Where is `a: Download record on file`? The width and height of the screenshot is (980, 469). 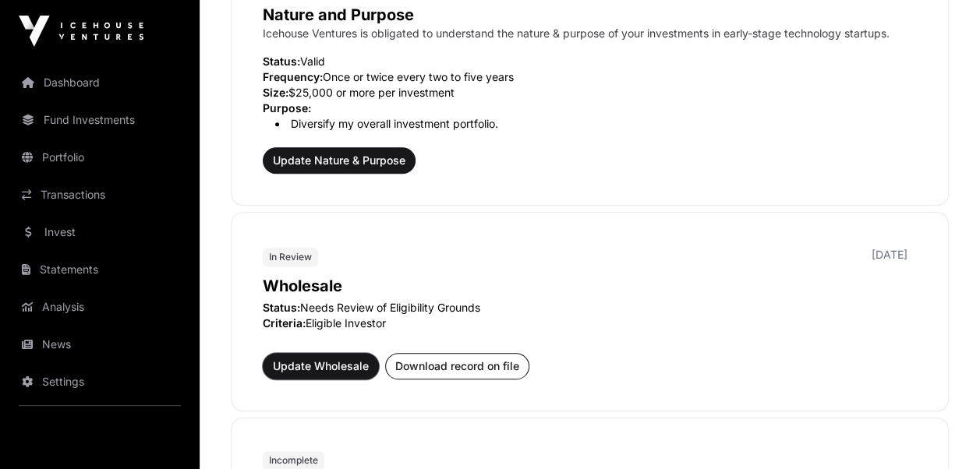 a: Download record on file is located at coordinates (457, 366).